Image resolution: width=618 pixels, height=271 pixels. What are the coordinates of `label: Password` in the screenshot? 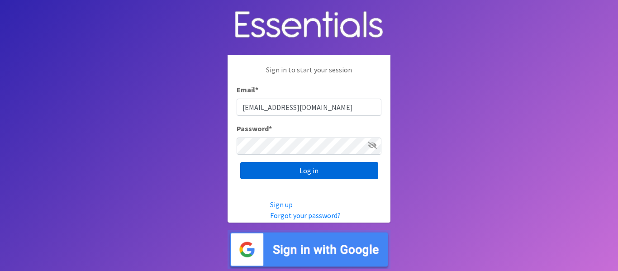 It's located at (254, 128).